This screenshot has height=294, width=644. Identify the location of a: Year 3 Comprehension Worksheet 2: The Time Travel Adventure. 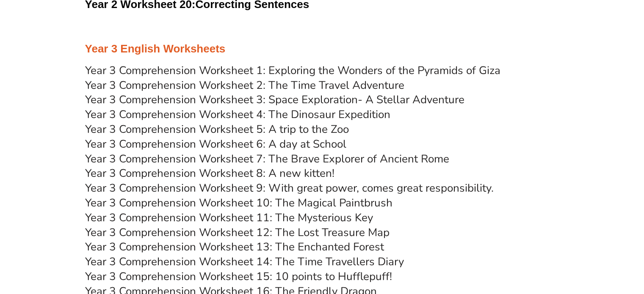
(244, 85).